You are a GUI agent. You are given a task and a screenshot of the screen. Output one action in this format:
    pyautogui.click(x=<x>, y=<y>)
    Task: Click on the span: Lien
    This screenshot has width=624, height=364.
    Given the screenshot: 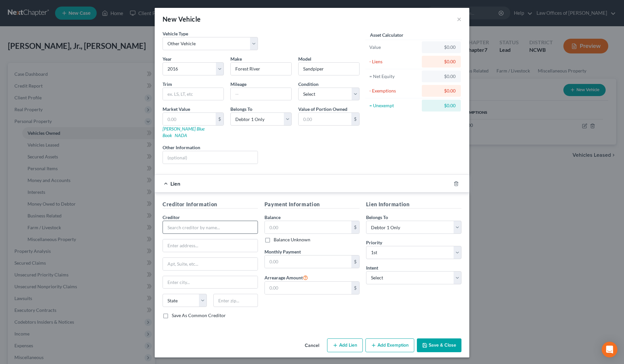 What is the action you would take?
    pyautogui.click(x=176, y=183)
    